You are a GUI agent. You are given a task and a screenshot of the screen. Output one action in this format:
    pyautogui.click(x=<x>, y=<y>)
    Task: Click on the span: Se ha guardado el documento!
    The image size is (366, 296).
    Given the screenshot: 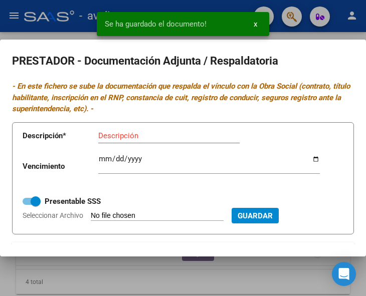 What is the action you would take?
    pyautogui.click(x=155, y=24)
    